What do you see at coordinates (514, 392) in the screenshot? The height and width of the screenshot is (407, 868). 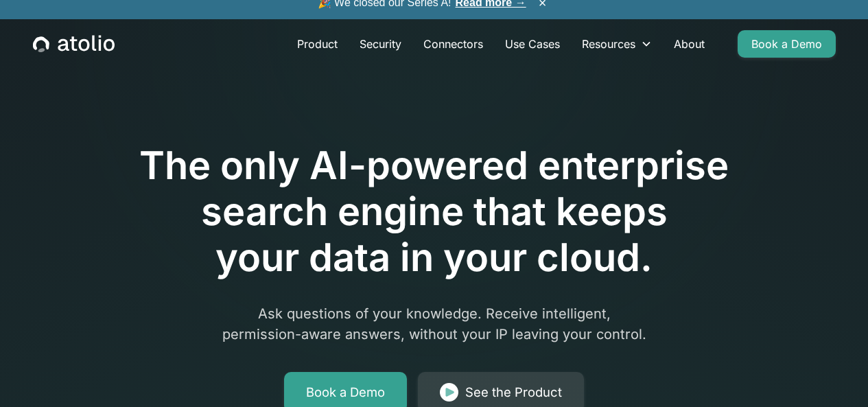 I see `div: See the Product` at bounding box center [514, 392].